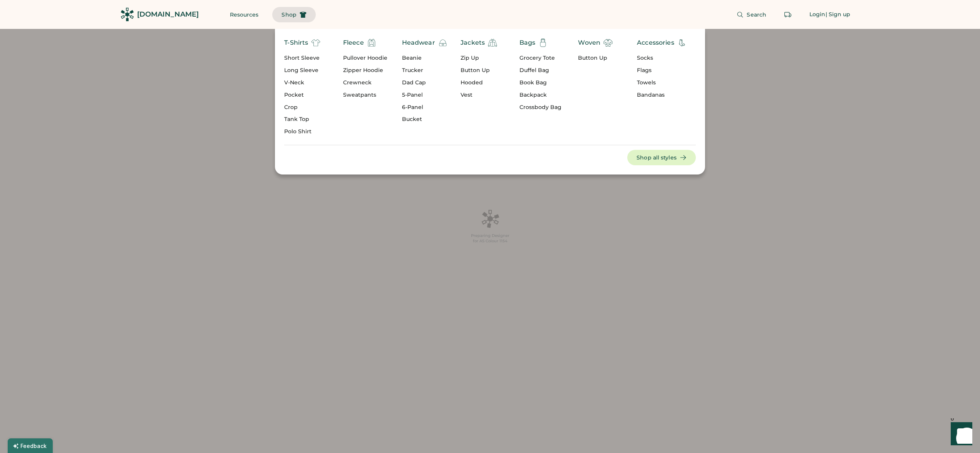 Image resolution: width=980 pixels, height=453 pixels. Describe the element at coordinates (289, 14) in the screenshot. I see `span: Shop` at that location.